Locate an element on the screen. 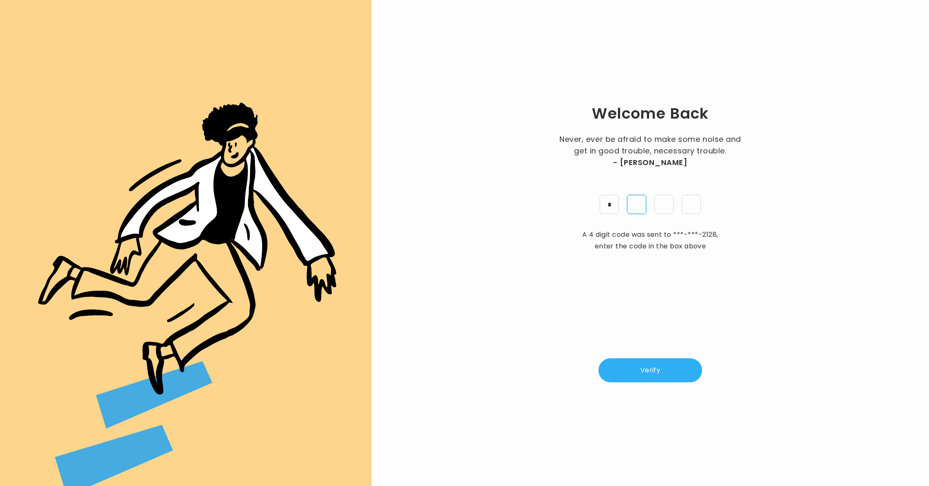 The width and height of the screenshot is (929, 486). h1: Welcome Back is located at coordinates (650, 114).